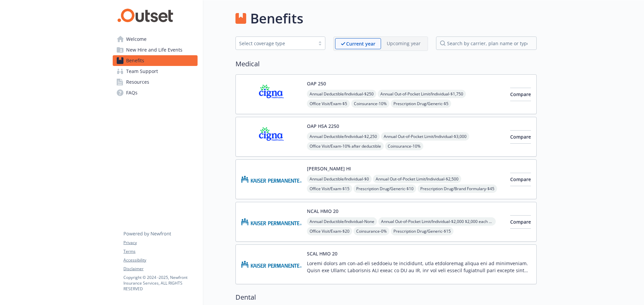 The height and width of the screenshot is (305, 644). What do you see at coordinates (421, 104) in the screenshot?
I see `span: Prescription Drug/Generic - $5` at bounding box center [421, 104].